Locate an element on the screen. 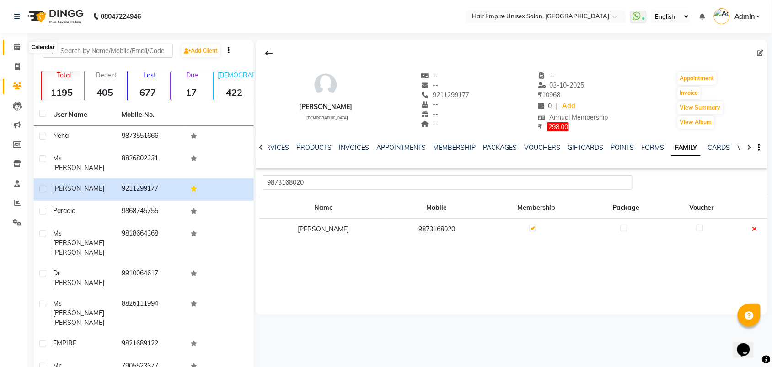  strong: 17 is located at coordinates (191, 92).